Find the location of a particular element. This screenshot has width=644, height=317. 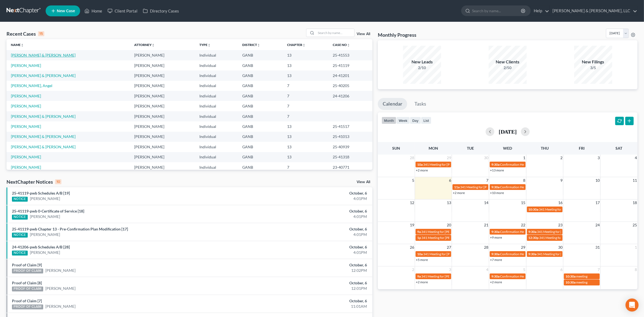

a: Help is located at coordinates (540, 11).